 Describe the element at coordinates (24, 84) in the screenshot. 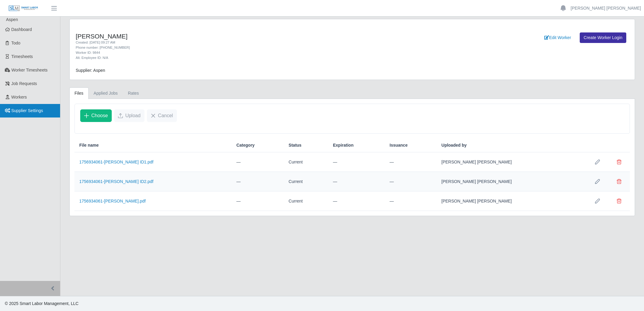

I see `span: Job Requests` at that location.